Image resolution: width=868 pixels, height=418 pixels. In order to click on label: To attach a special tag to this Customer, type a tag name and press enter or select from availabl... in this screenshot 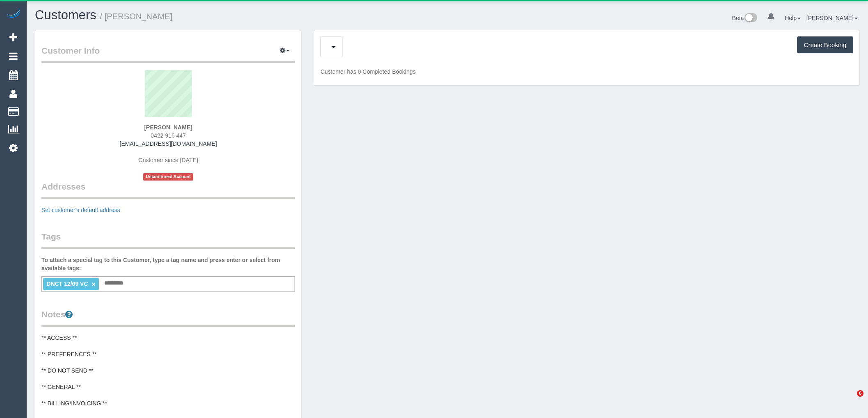, I will do `click(168, 264)`.